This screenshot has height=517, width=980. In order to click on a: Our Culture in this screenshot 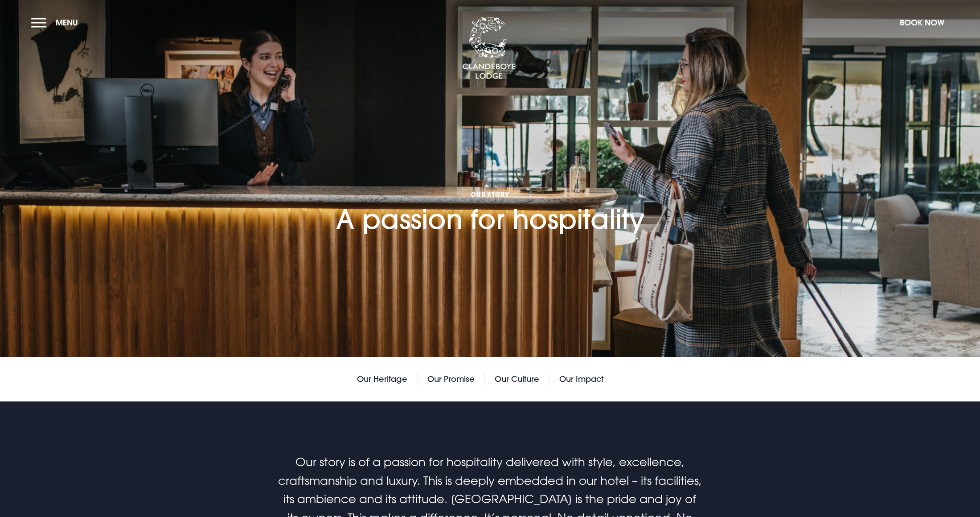, I will do `click(517, 379)`.